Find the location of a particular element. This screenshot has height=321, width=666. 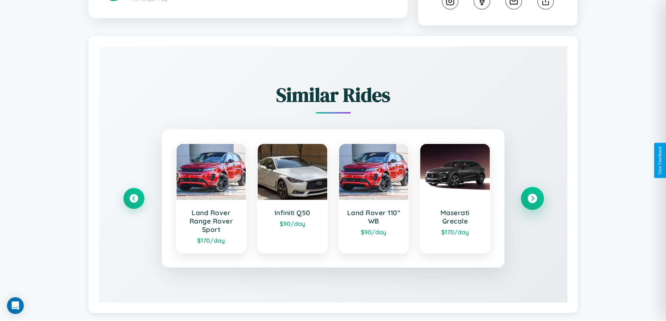

div: Give Feedback is located at coordinates (660, 161).